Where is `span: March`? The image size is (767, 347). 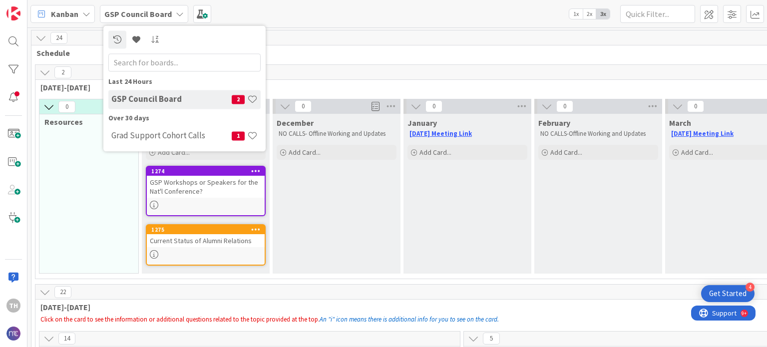
span: March is located at coordinates (680, 123).